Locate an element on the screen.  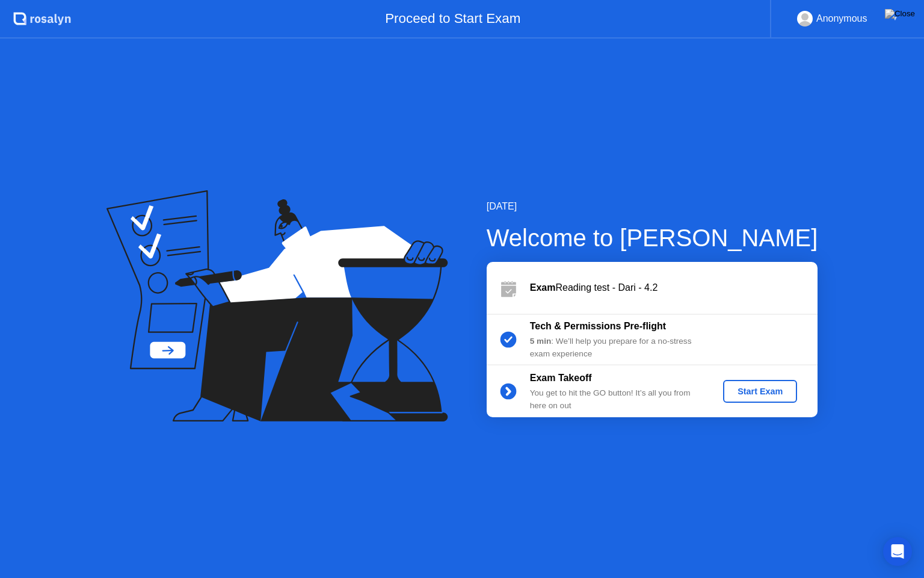
b: Exam Takeoff is located at coordinates (561, 377).